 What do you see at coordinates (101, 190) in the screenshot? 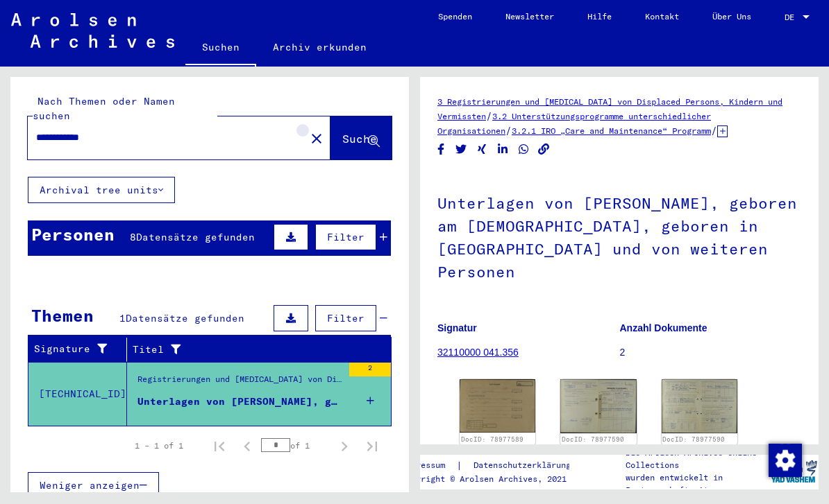
I see `button: Archival tree units` at bounding box center [101, 190].